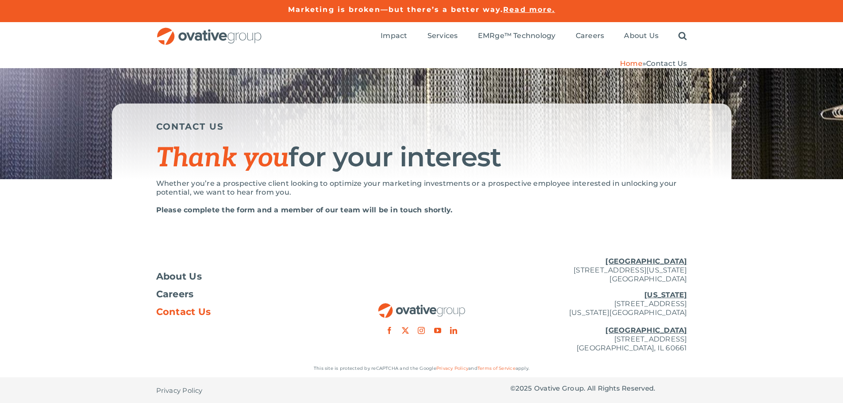 The width and height of the screenshot is (843, 403). Describe the element at coordinates (245, 312) in the screenshot. I see `a: Contact Us` at that location.